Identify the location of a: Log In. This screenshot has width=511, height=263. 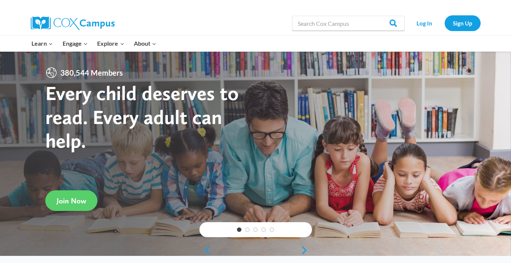
(424, 23).